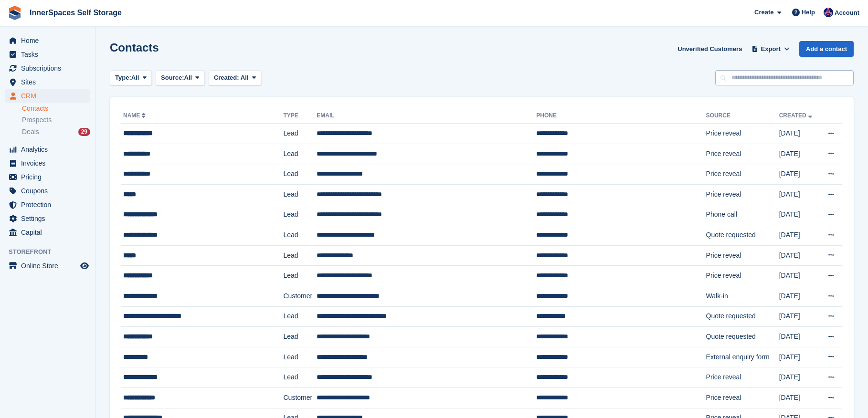 The height and width of the screenshot is (418, 868). Describe the element at coordinates (50, 96) in the screenshot. I see `span: CRM` at that location.